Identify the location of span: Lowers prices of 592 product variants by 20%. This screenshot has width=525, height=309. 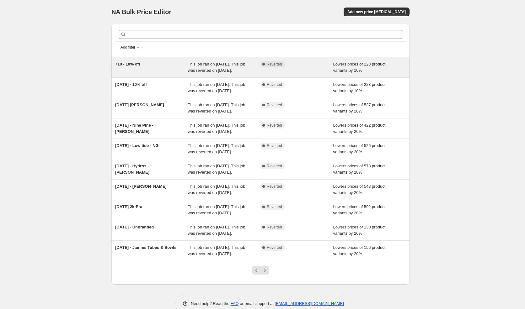
(359, 210).